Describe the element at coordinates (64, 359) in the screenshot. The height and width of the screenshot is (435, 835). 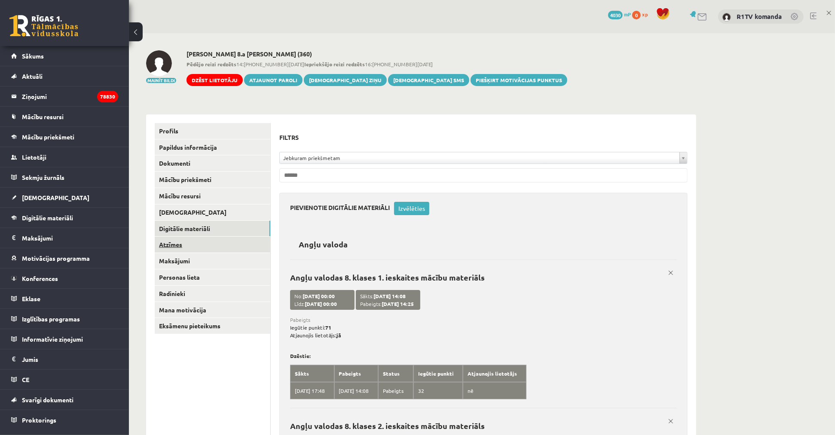
I see `a: Jumis` at that location.